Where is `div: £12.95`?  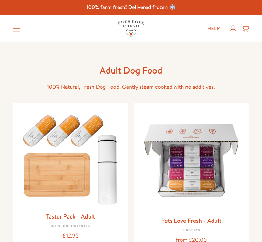
div: £12.95 is located at coordinates (71, 235).